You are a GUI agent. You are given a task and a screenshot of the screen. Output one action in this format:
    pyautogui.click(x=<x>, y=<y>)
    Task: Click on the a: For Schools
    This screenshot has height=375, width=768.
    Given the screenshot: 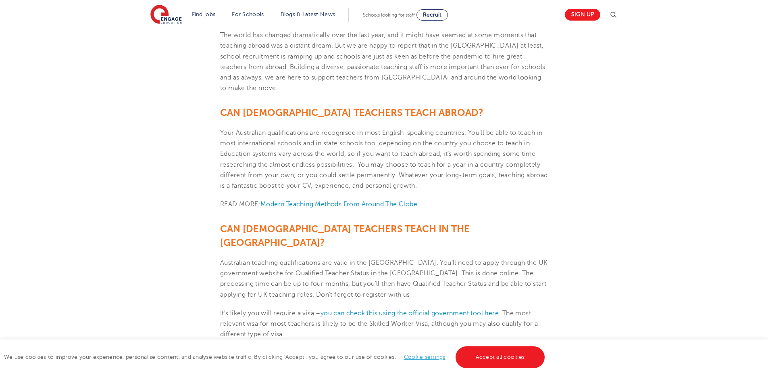 What is the action you would take?
    pyautogui.click(x=248, y=14)
    